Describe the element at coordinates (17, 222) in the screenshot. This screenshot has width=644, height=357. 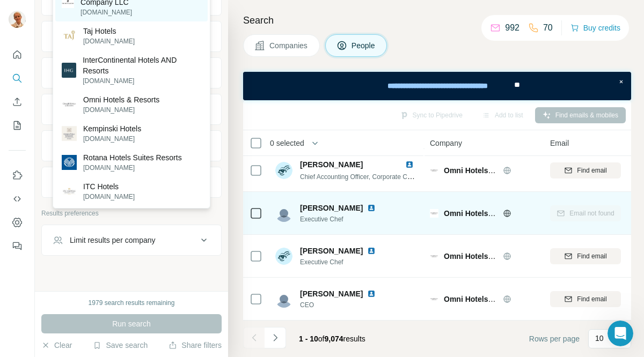
I see `button: Dashboard` at that location.